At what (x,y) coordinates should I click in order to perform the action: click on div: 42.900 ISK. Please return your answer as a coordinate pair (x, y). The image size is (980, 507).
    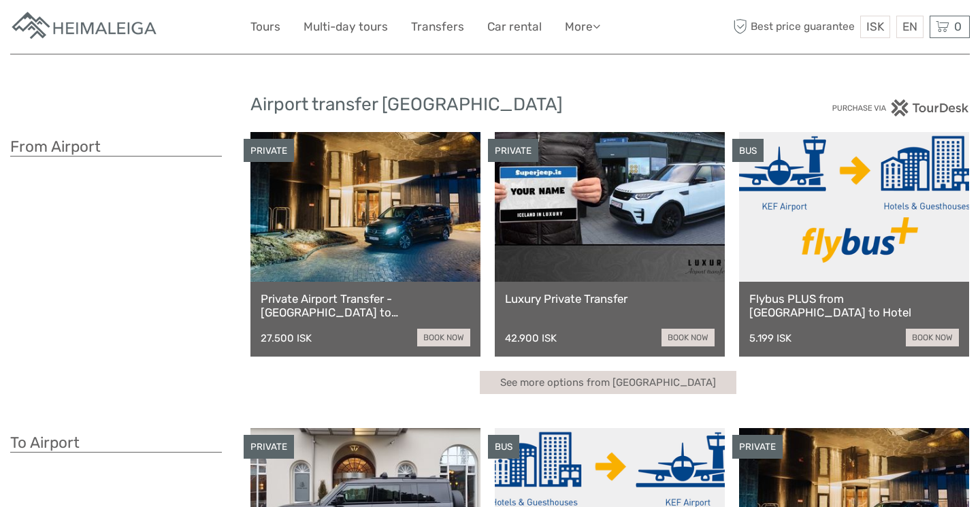
    Looking at the image, I should click on (531, 338).